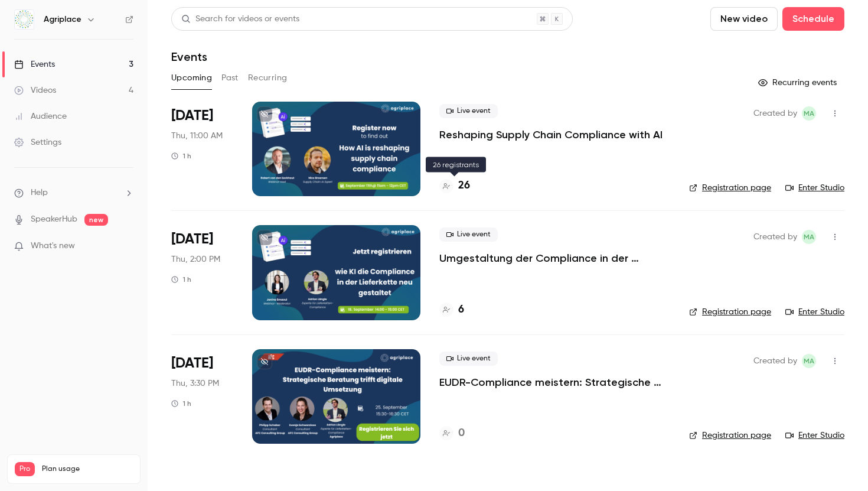  I want to click on a: 0, so click(452, 433).